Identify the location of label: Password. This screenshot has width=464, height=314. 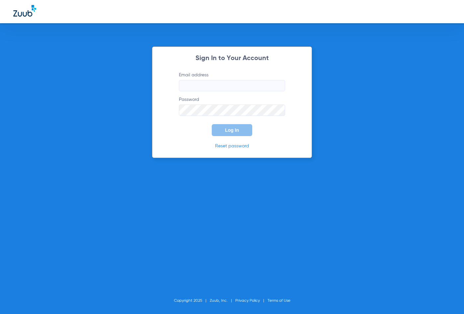
(232, 106).